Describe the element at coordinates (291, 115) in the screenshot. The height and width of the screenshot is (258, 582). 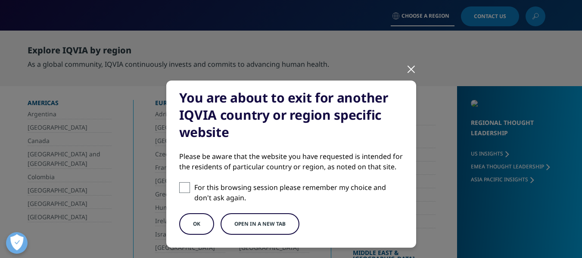
I see `div: You are about to exit for another IQVIA country or region specific website` at that location.